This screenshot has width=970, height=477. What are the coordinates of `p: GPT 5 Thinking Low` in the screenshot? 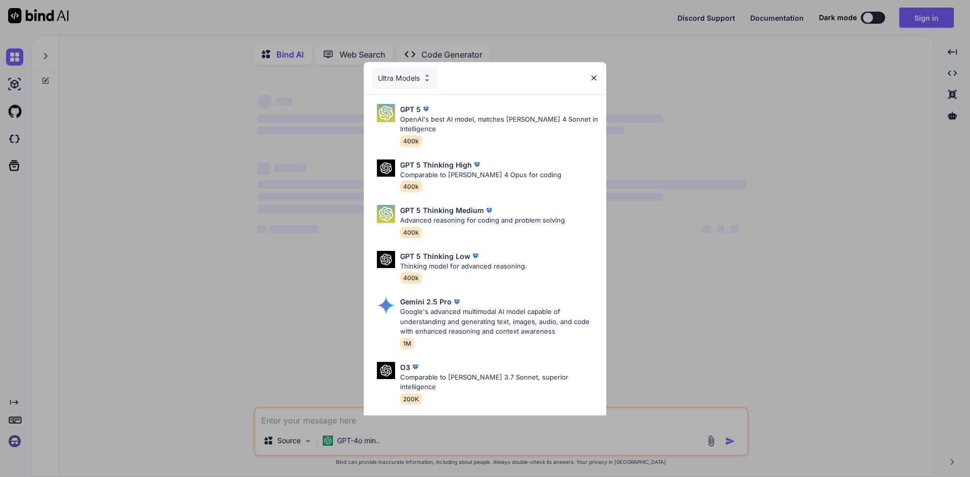 It's located at (435, 256).